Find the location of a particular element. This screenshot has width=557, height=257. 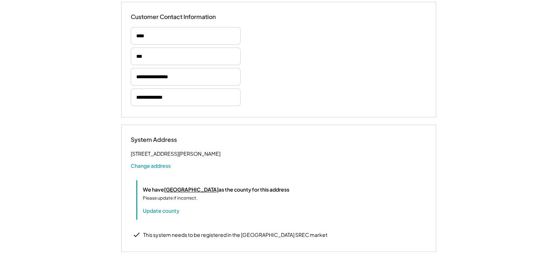

button: Update county is located at coordinates (161, 211).